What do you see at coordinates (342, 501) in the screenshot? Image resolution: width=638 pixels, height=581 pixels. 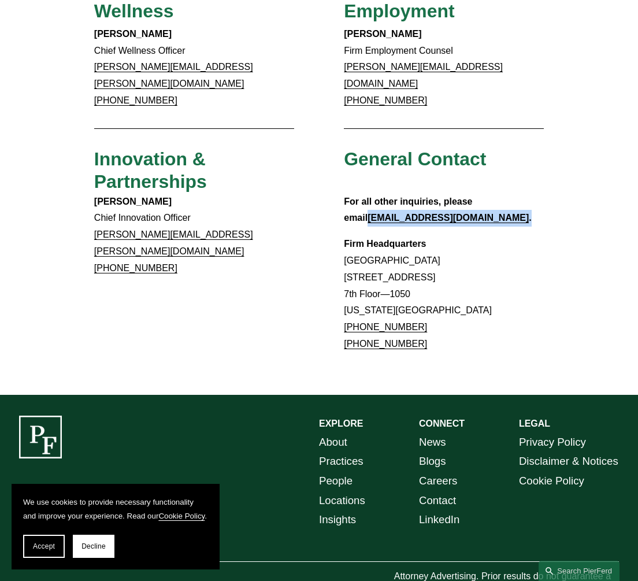 I see `a: Locations` at bounding box center [342, 501].